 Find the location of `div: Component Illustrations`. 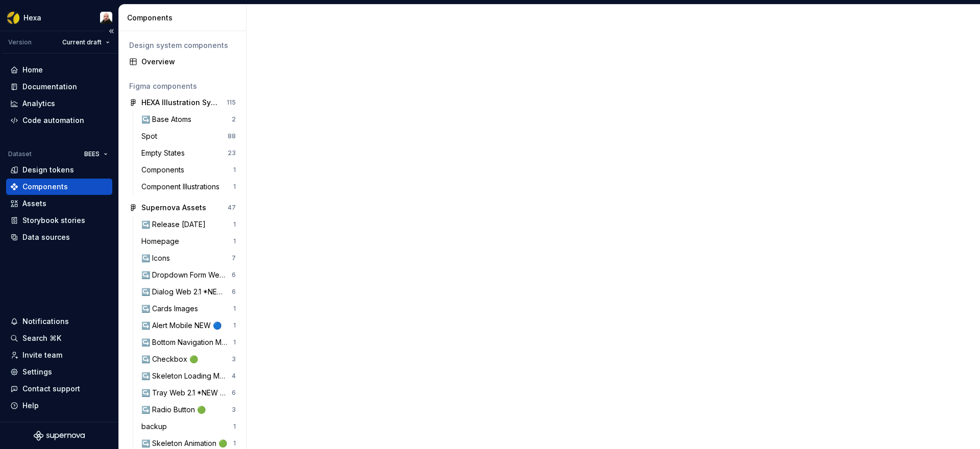

div: Component Illustrations is located at coordinates (182, 187).